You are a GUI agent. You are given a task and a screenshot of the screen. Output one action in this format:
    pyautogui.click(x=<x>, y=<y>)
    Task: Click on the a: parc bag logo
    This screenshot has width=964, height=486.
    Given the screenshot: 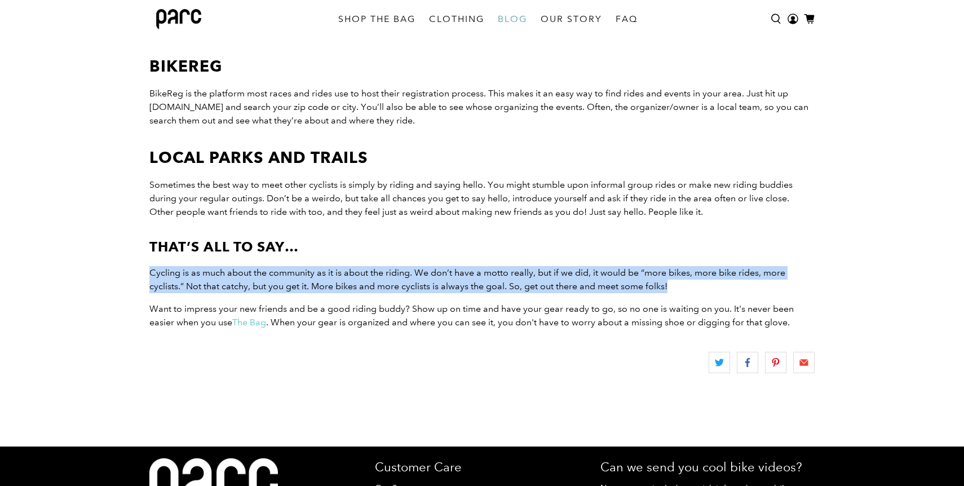 What is the action you would take?
    pyautogui.click(x=179, y=19)
    